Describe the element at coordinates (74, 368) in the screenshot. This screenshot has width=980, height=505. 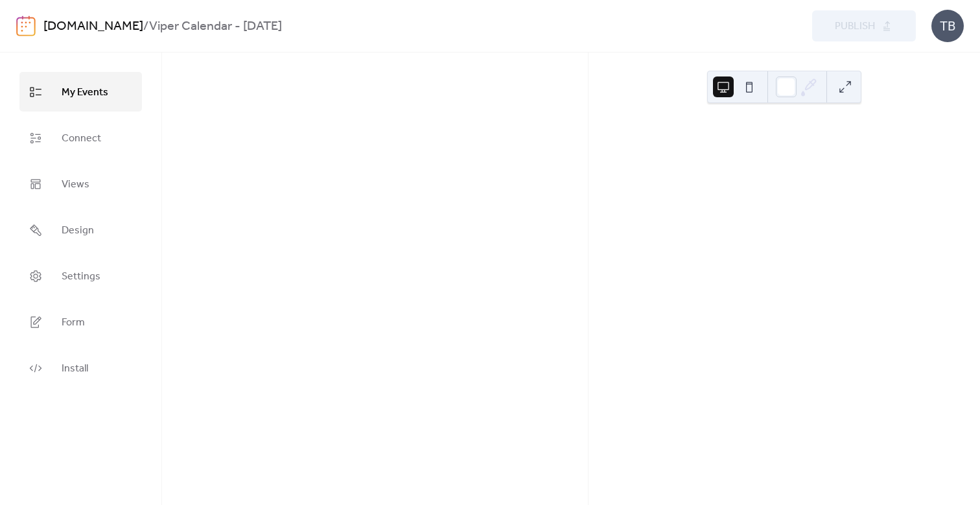
I see `span: Install` at that location.